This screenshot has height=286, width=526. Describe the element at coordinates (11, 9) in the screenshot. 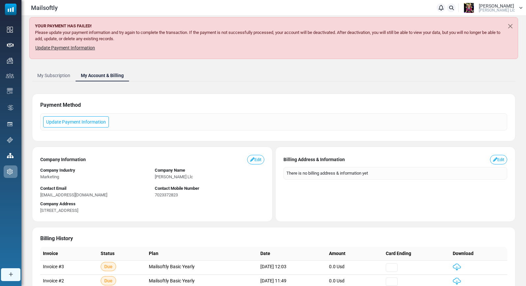

I see `img: mailsoftly_icon_blue_white.svg` at that location.